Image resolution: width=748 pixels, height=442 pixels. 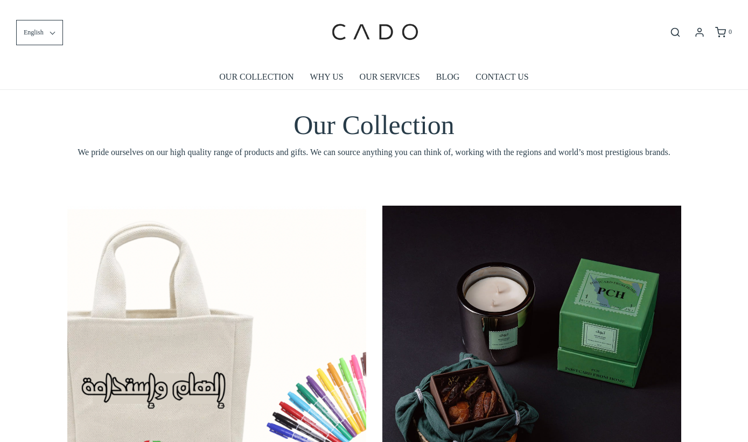 I want to click on span: 0, so click(x=731, y=32).